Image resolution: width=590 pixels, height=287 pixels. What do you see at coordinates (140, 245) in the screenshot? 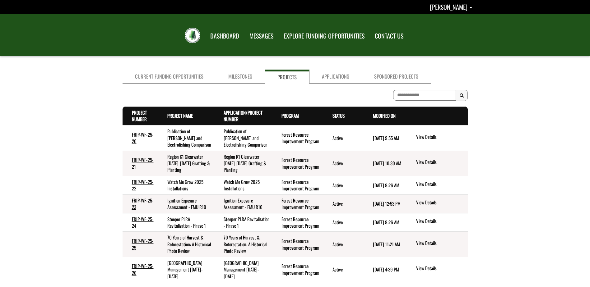
I see `td: FRIP-WF-25-25` at bounding box center [140, 245].